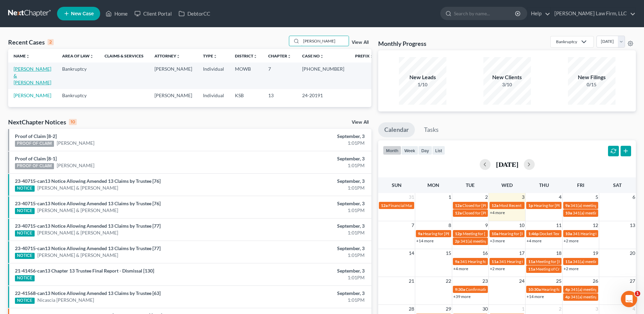 The image size is (644, 314). I want to click on span: 23, so click(485, 281).